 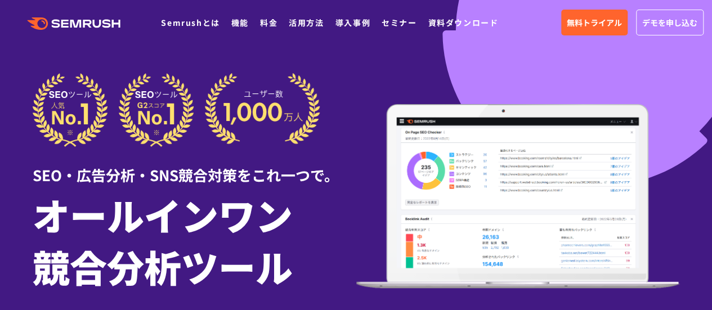 I want to click on a: 無料トライアル, so click(x=594, y=23).